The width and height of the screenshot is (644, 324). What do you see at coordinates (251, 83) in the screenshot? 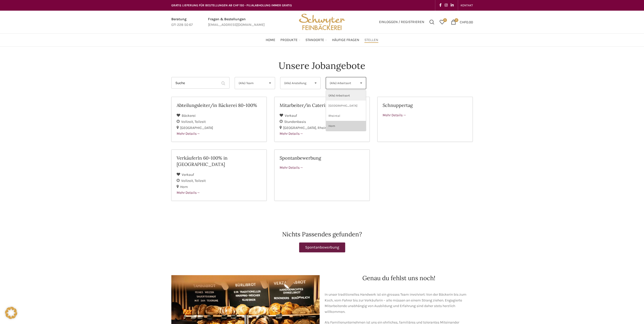
I see `span: (Alle) Team` at bounding box center [251, 83].